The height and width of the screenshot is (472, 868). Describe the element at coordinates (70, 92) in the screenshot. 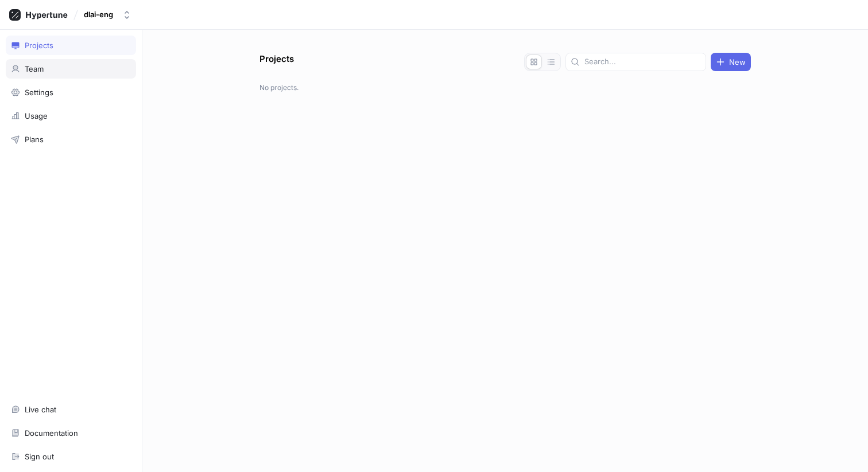

I see `a: Settings` at that location.